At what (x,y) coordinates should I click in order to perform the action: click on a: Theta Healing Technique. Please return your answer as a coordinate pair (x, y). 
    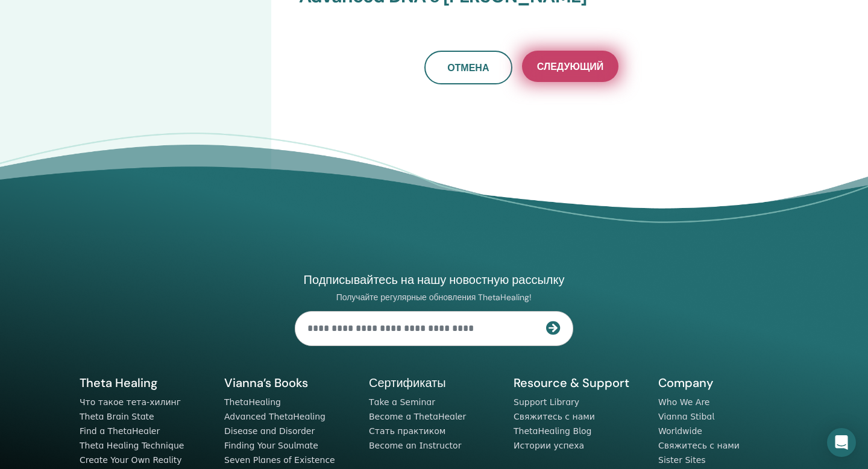
    Looking at the image, I should click on (131, 445).